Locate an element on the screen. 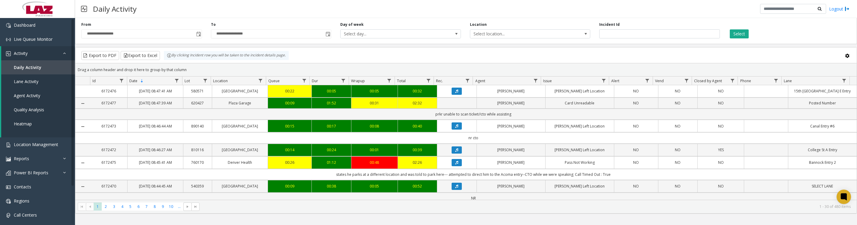 The height and width of the screenshot is (225, 857). div: 02:26 is located at coordinates (417, 162).